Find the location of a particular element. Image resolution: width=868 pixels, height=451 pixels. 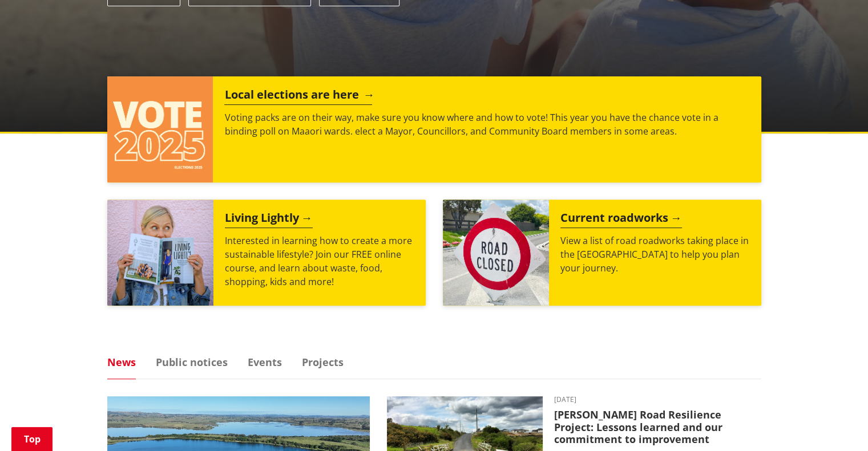

p: Interested in learning how to create a more sustainable lifestyle? Join our FREE online course, a... is located at coordinates (320, 261).